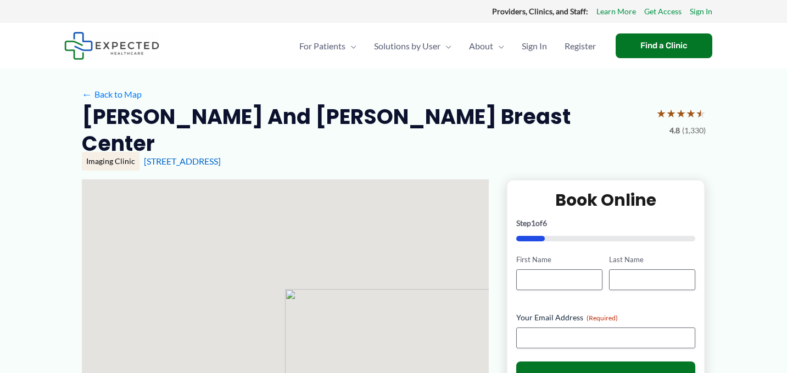 The height and width of the screenshot is (373, 787). What do you see at coordinates (487, 46) in the screenshot?
I see `a: AboutMenu Toggle` at bounding box center [487, 46].